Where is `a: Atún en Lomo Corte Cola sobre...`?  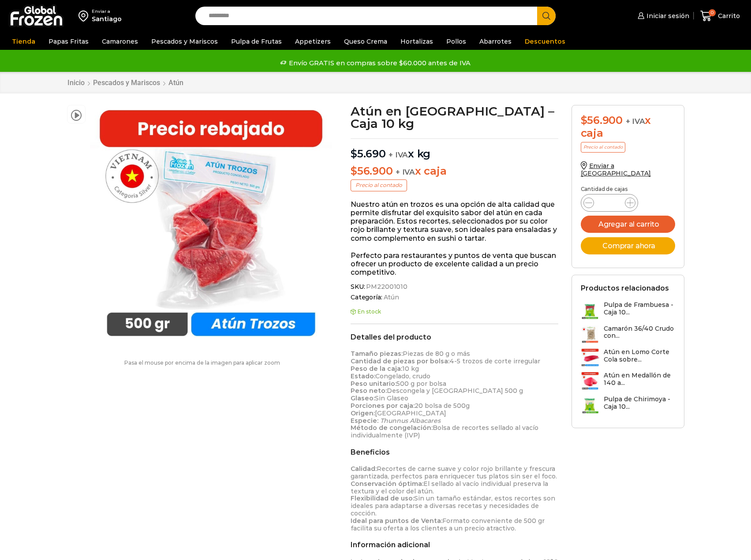
a: Atún en Lomo Corte Cola sobre... is located at coordinates (628, 358).